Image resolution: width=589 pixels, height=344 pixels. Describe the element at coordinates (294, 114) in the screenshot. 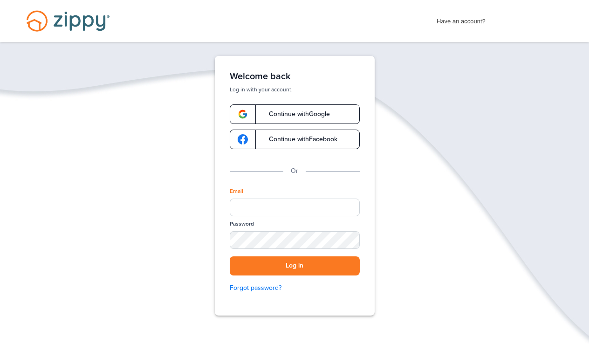

I see `span: Continue with Google` at that location.